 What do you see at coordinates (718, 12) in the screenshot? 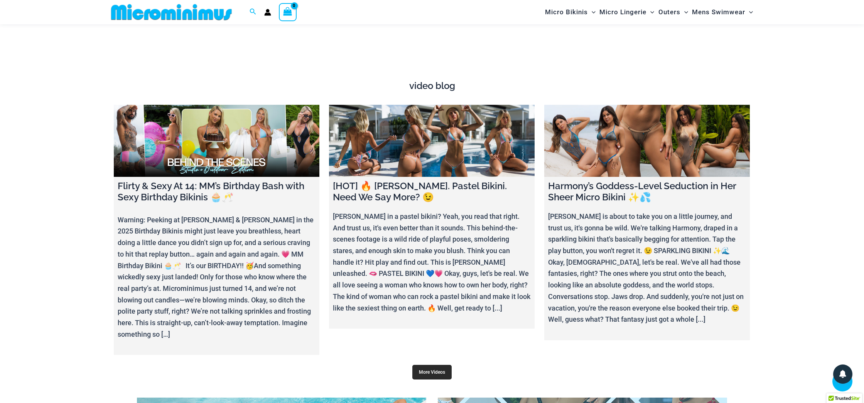
I see `span: Mens Swimwear` at bounding box center [718, 12].